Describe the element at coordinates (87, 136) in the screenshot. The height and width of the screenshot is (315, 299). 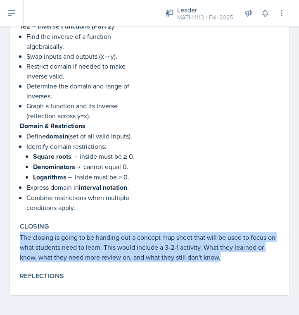
I see `p: Define (set of all valid inputs).` at that location.